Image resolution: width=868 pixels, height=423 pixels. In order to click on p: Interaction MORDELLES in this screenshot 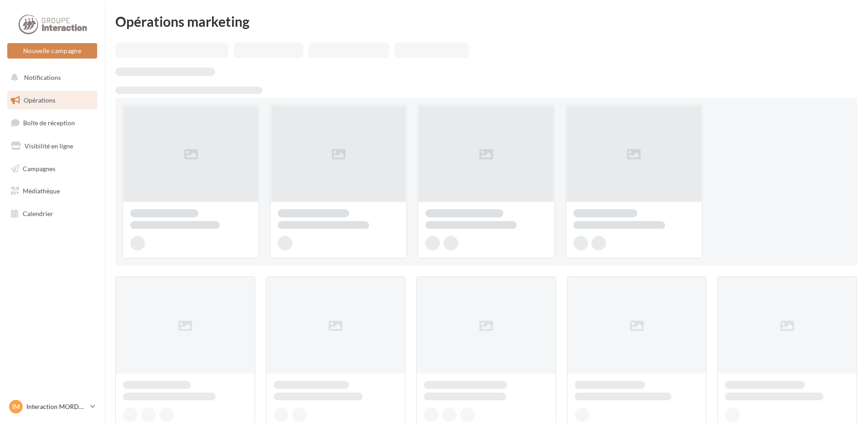, I will do `click(56, 407)`.